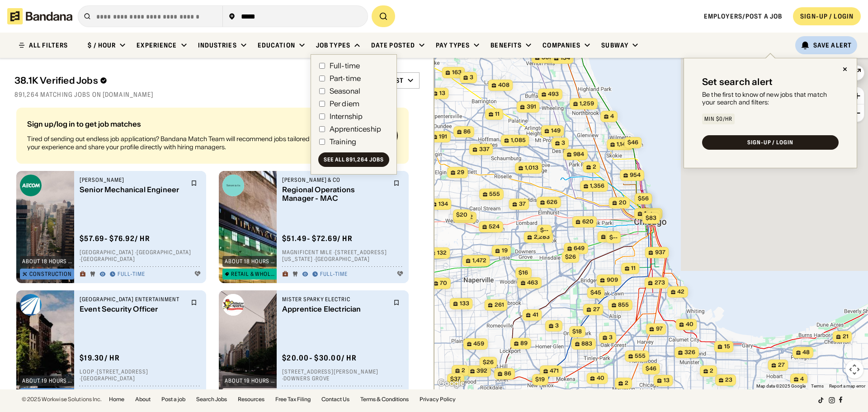 The width and height of the screenshot is (868, 412). What do you see at coordinates (319, 358) in the screenshot?
I see `div: $ 20.00 - $30.00 / hr` at bounding box center [319, 358].